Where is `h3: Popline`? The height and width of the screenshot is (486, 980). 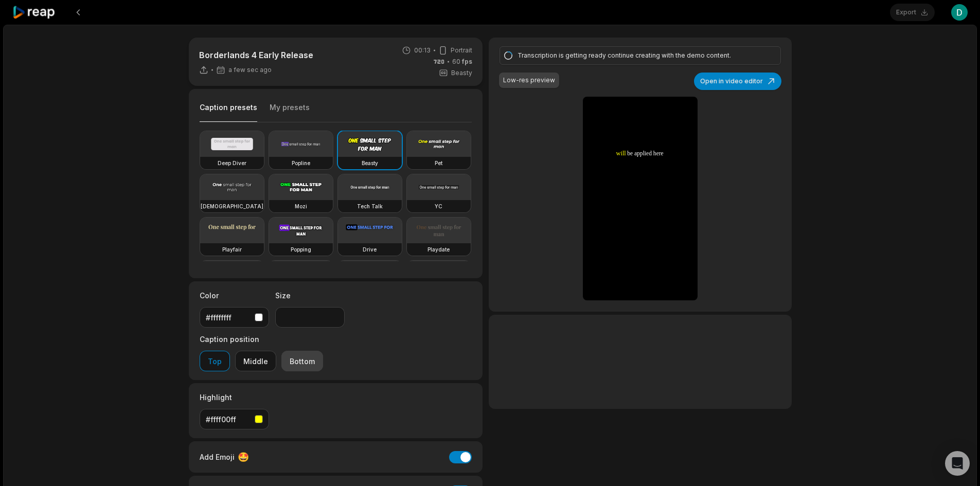
h3: Popline is located at coordinates (300, 163).